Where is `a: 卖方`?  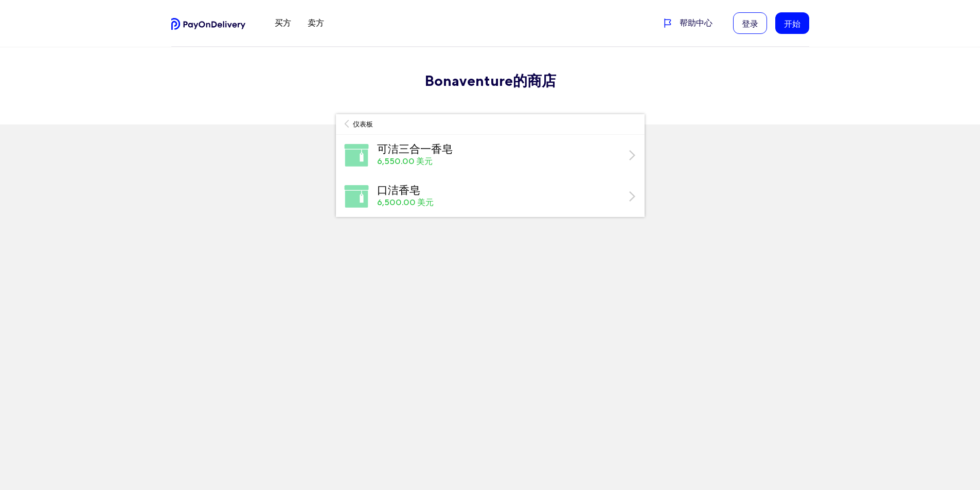 a: 卖方 is located at coordinates (316, 23).